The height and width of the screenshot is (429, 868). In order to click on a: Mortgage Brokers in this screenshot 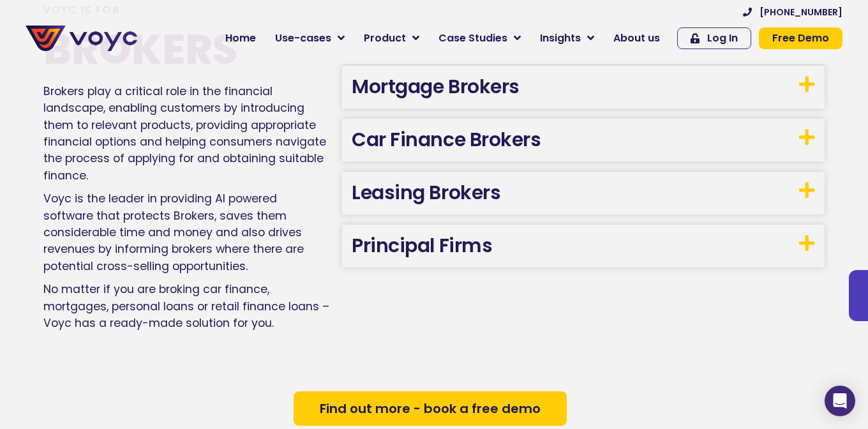, I will do `click(435, 86)`.